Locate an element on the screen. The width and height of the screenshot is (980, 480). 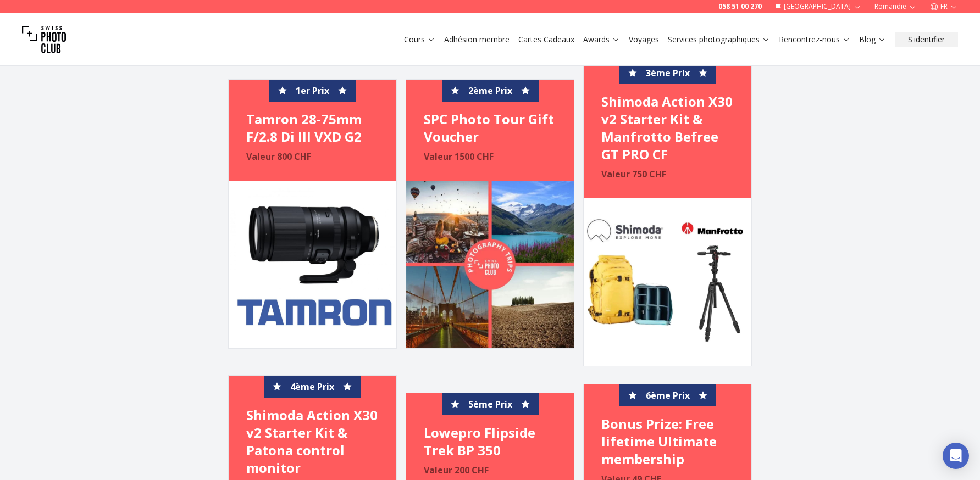
h4: Lowepro Flipside Trek BP 350 is located at coordinates (490, 441).